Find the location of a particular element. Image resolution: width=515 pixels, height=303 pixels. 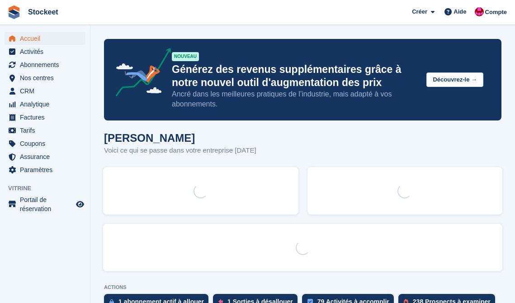

button: Découvrez-le → is located at coordinates (455, 80).